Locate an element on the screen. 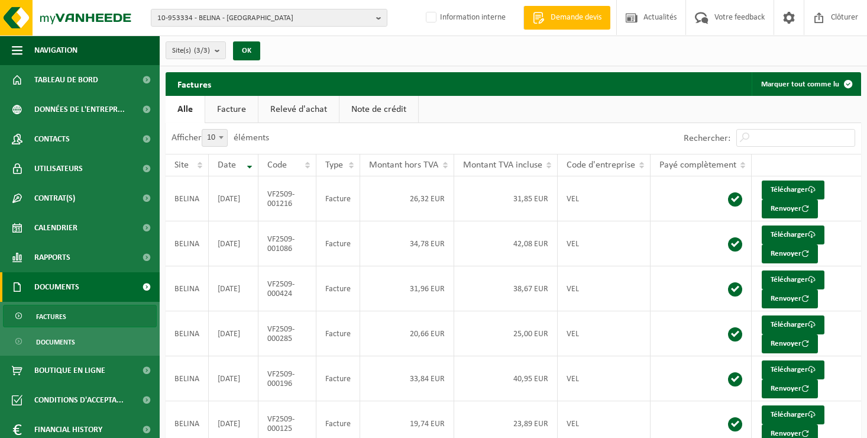  span: Calendrier is located at coordinates (56, 228).